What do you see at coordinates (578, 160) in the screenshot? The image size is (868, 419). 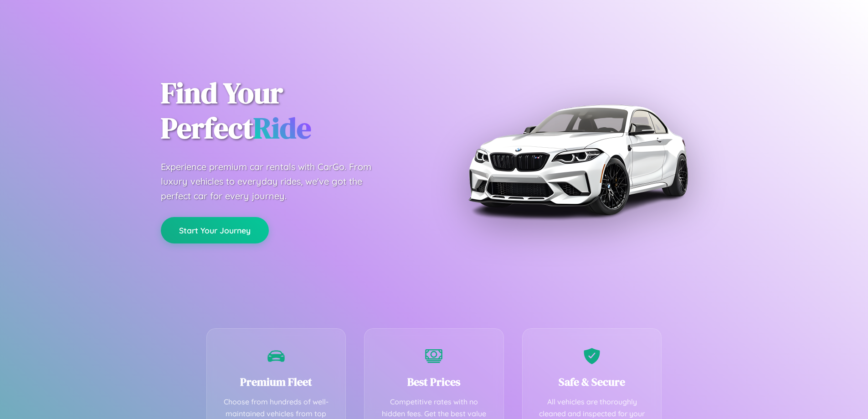 I see `img: Premium BMW car rental vehicle` at bounding box center [578, 160].